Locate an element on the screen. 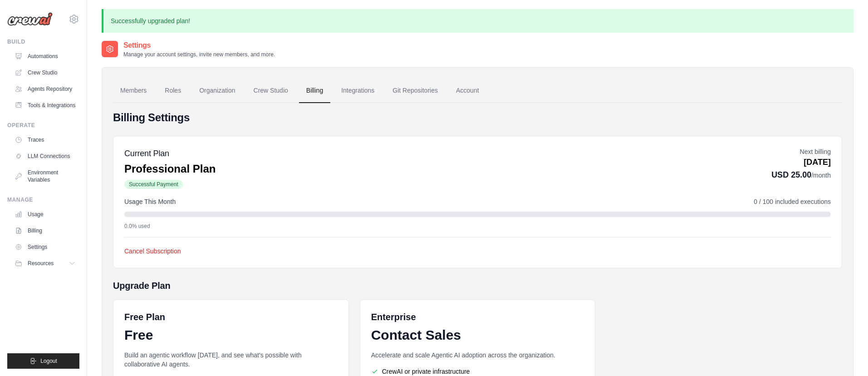 The image size is (868, 376). a: LLM Connections is located at coordinates (45, 156).